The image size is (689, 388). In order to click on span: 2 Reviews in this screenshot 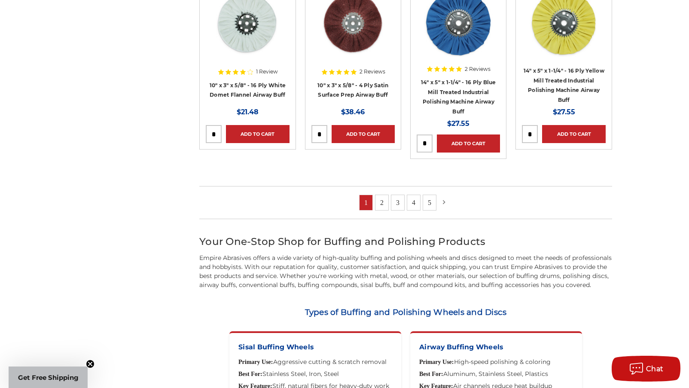, I will do `click(373, 72)`.